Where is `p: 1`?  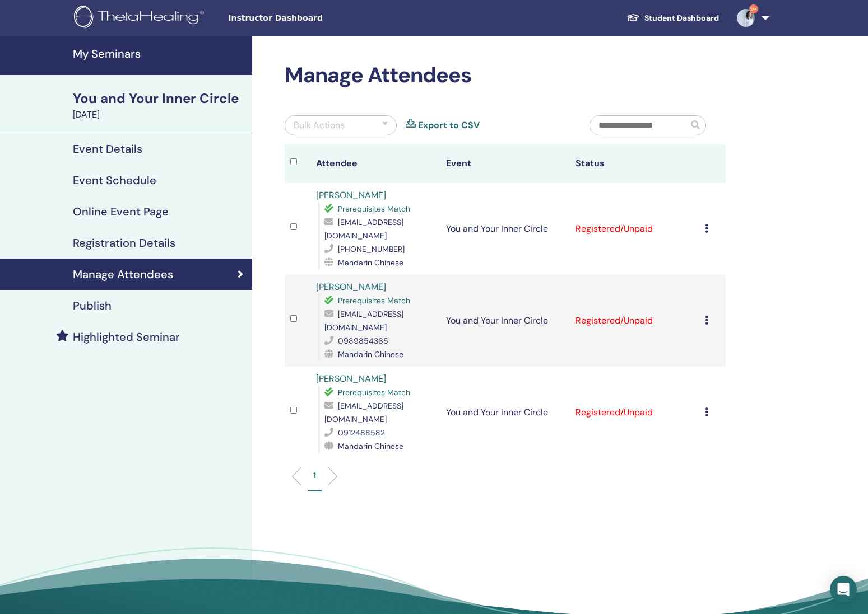 p: 1 is located at coordinates (314, 476).